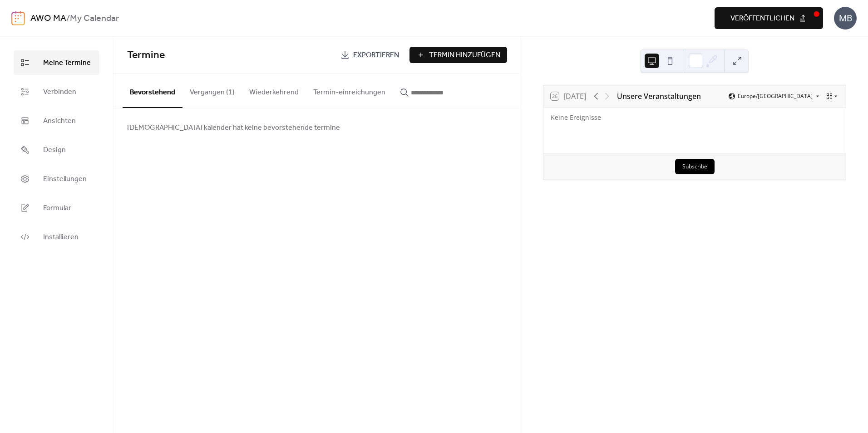 The width and height of the screenshot is (868, 433). Describe the element at coordinates (369, 55) in the screenshot. I see `a: Exportieren` at that location.